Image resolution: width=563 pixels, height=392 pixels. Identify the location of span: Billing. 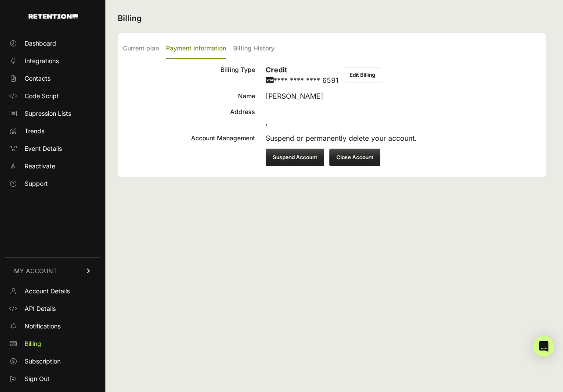
(33, 344).